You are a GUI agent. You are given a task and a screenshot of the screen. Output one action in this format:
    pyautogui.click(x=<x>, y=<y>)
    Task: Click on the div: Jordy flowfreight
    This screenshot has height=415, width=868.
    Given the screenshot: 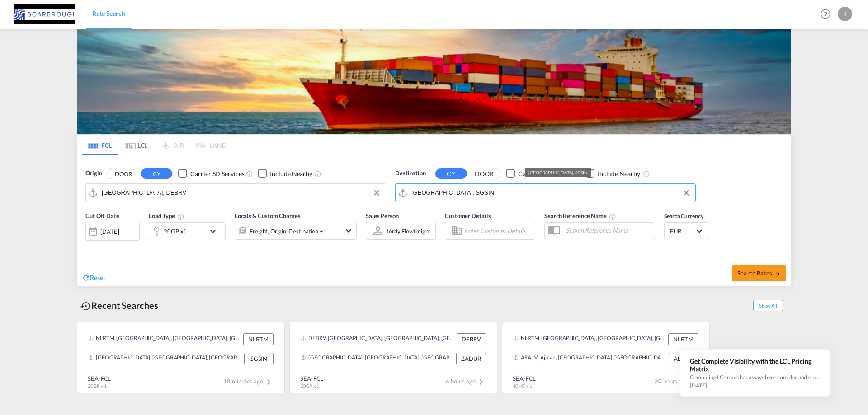 What is the action you would take?
    pyautogui.click(x=408, y=231)
    